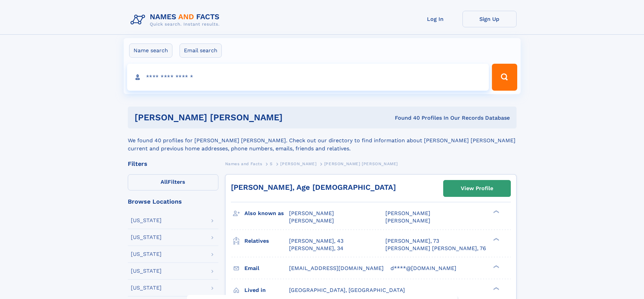  I want to click on h3: Relatives, so click(267, 241).